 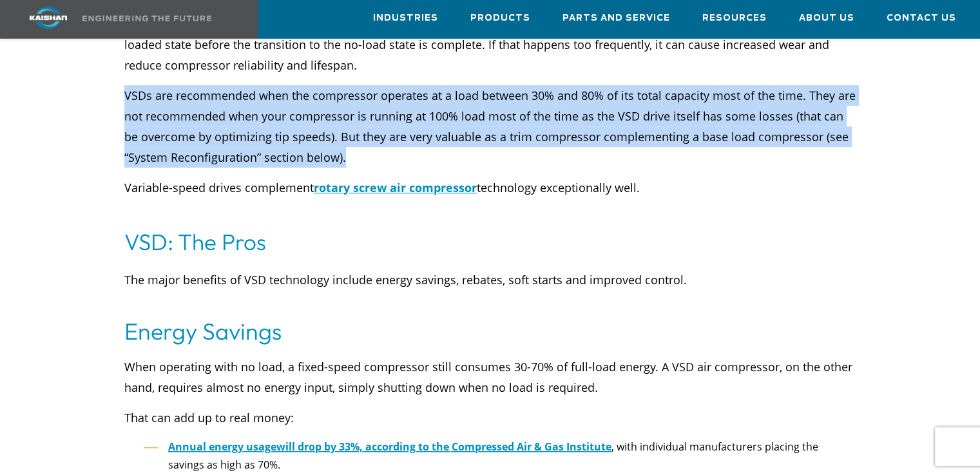 I want to click on a: About Us, so click(x=826, y=18).